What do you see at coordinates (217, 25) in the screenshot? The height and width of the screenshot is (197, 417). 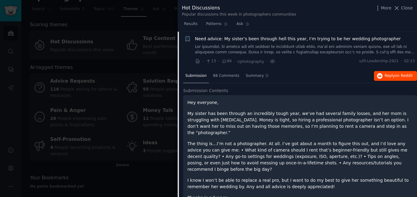 I see `a: Patterns` at bounding box center [217, 25].